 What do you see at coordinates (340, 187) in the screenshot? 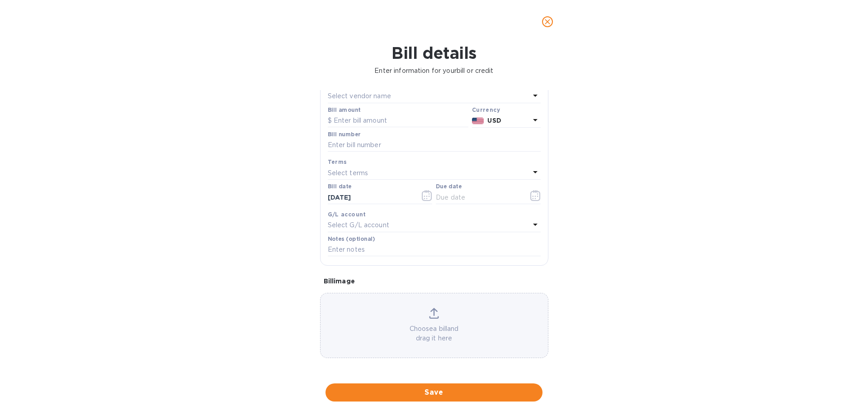
I see `label: Bill date` at bounding box center [340, 187].